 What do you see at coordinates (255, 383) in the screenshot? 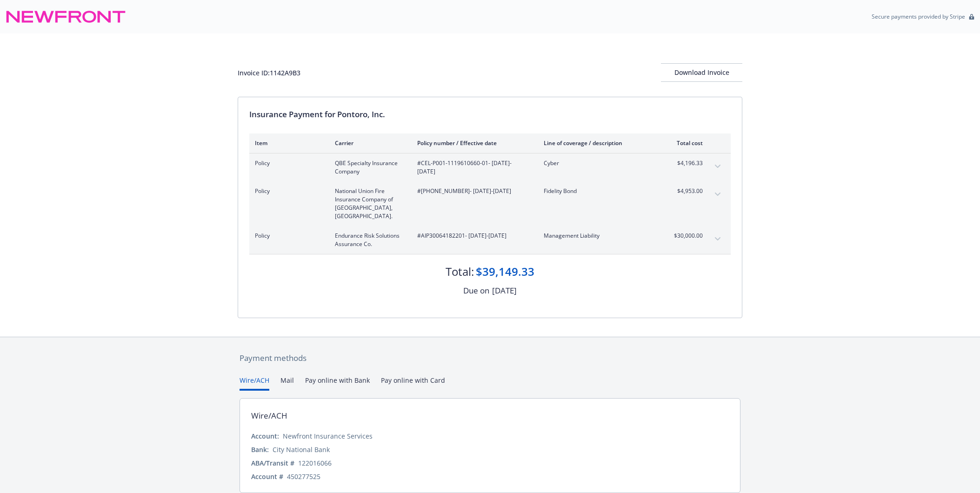
I see `button: Wire/ACH` at bounding box center [255, 383].